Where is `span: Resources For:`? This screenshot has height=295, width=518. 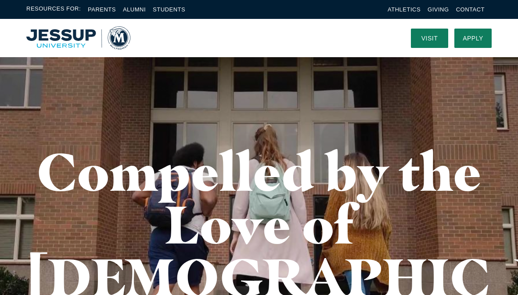 span: Resources For: is located at coordinates (54, 9).